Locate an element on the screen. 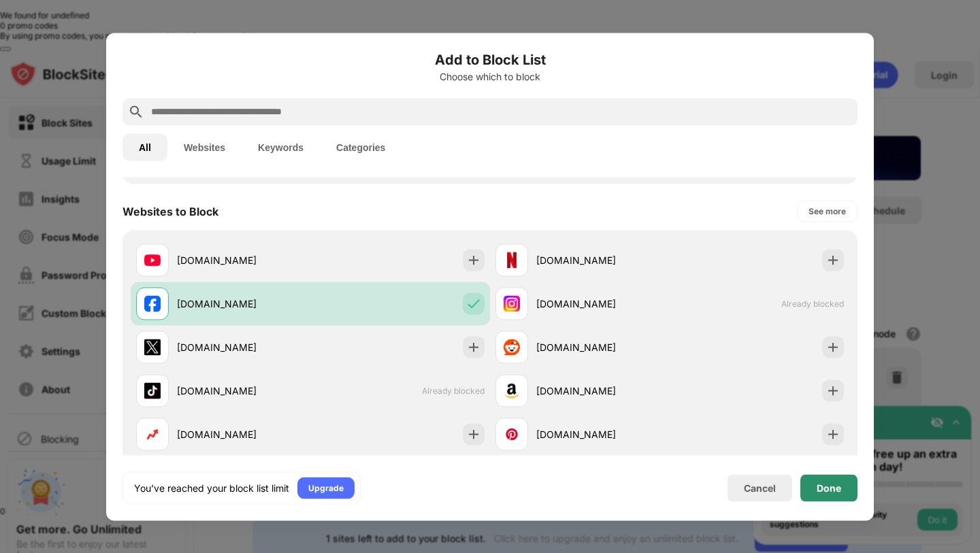 Image resolution: width=980 pixels, height=553 pixels. div: Choose which to block is located at coordinates (490, 77).